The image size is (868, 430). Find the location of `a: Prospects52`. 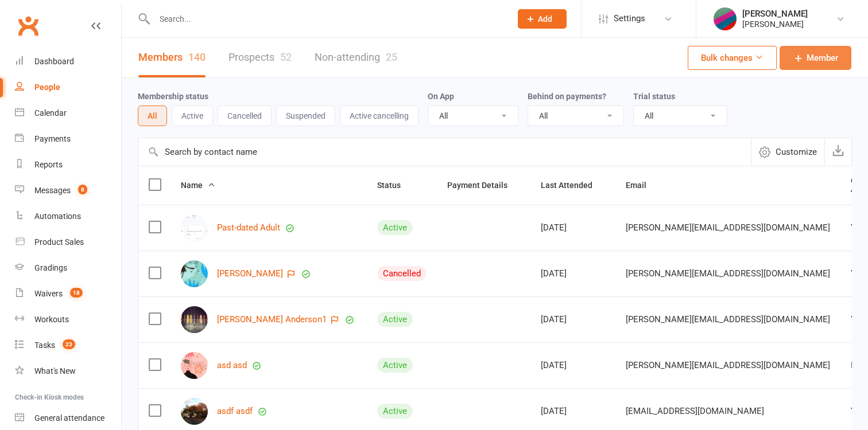

a: Prospects52 is located at coordinates (260, 58).